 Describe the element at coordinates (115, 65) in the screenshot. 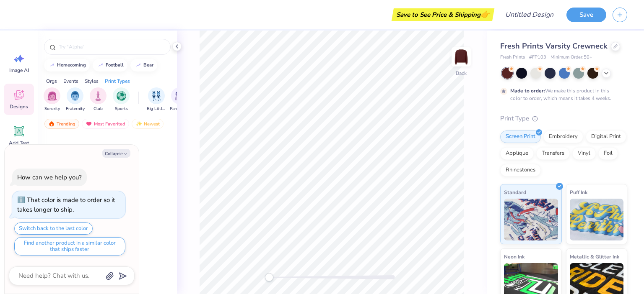

I see `div: football` at that location.